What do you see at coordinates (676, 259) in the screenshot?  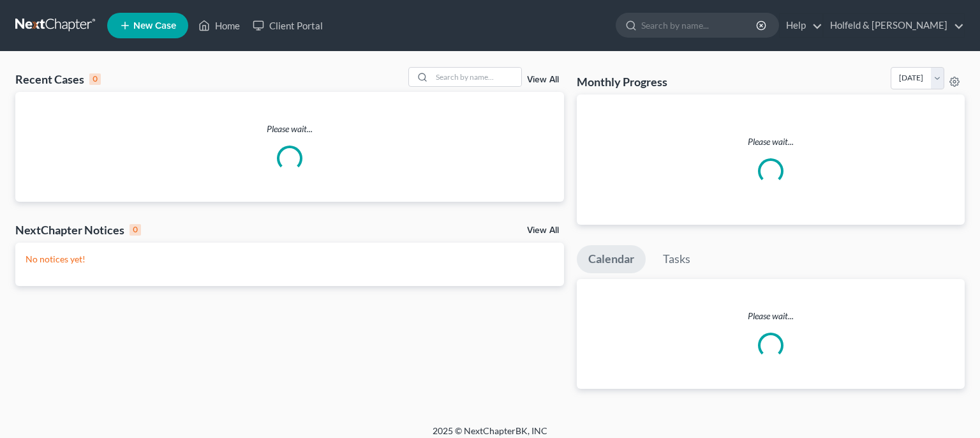 I see `a: Tasks` at bounding box center [676, 259].